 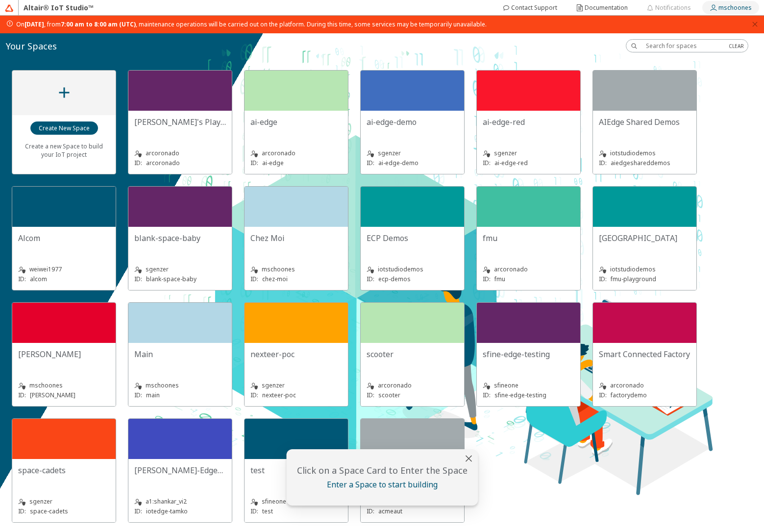 I want to click on unity-typography: fmu, so click(x=529, y=238).